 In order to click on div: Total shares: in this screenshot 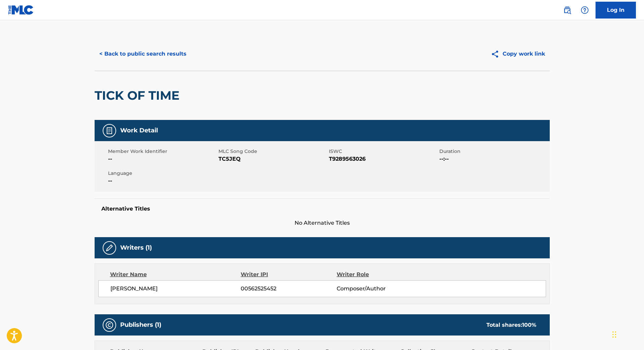, I will do `click(511, 326)`.